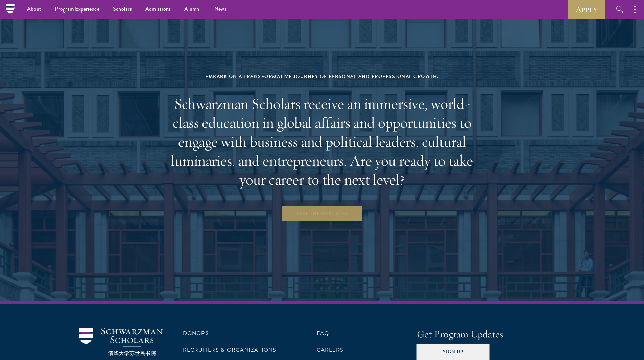 The height and width of the screenshot is (360, 644). Describe the element at coordinates (330, 350) in the screenshot. I see `a: Careers` at that location.